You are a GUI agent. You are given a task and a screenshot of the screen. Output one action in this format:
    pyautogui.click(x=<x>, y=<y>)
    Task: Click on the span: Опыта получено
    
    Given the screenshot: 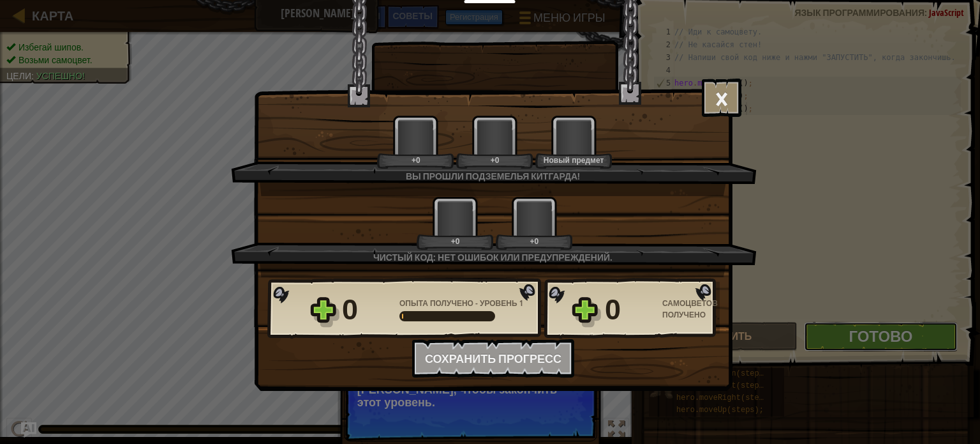 What is the action you would take?
    pyautogui.click(x=437, y=303)
    